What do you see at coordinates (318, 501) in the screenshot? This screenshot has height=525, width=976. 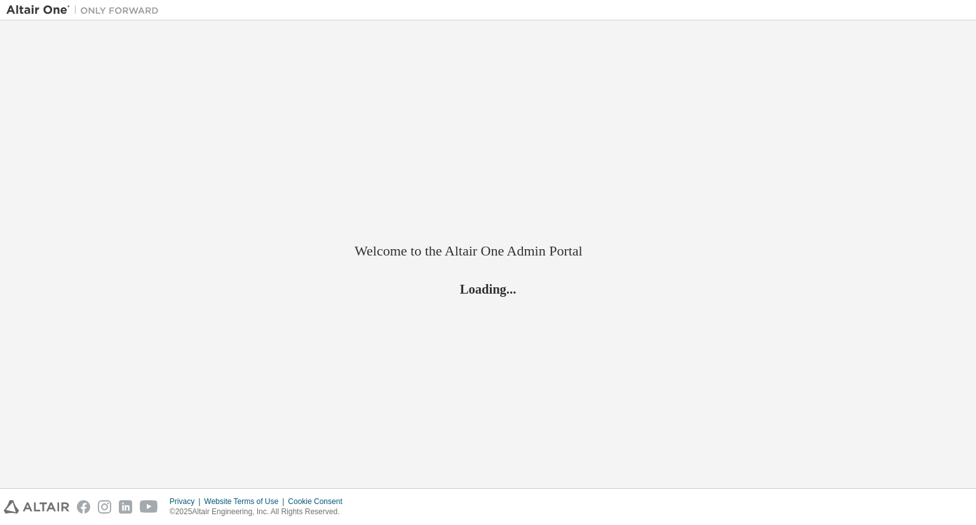 I see `div: Cookie Consent` at bounding box center [318, 501].